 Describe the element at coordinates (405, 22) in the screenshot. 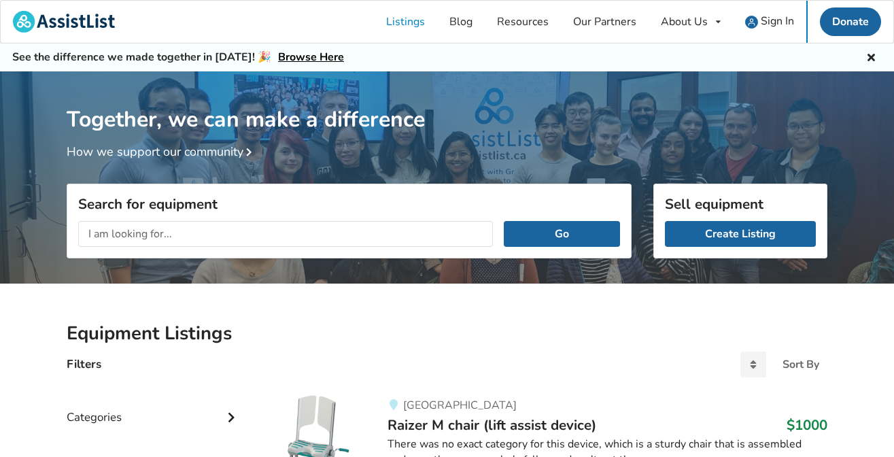

I see `a: Listings` at that location.